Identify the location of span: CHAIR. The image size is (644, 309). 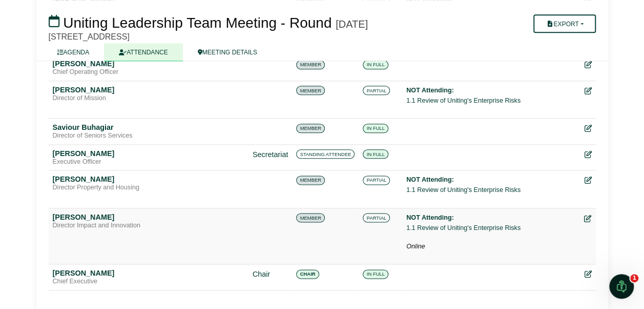
(308, 274).